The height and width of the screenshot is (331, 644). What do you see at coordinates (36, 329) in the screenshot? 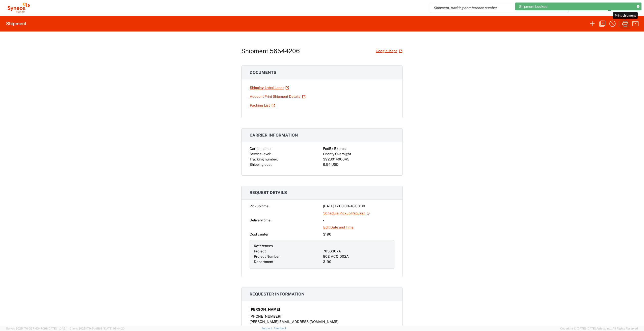
I see `span: Server: 2025.17.0-327f6347098` at bounding box center [36, 329].